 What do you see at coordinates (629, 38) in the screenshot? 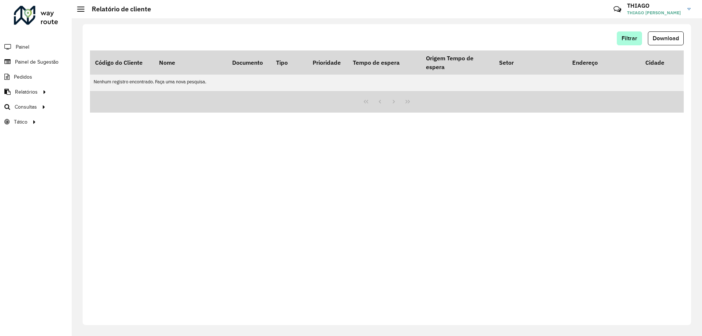
I see `span: Filtrar` at bounding box center [629, 38].